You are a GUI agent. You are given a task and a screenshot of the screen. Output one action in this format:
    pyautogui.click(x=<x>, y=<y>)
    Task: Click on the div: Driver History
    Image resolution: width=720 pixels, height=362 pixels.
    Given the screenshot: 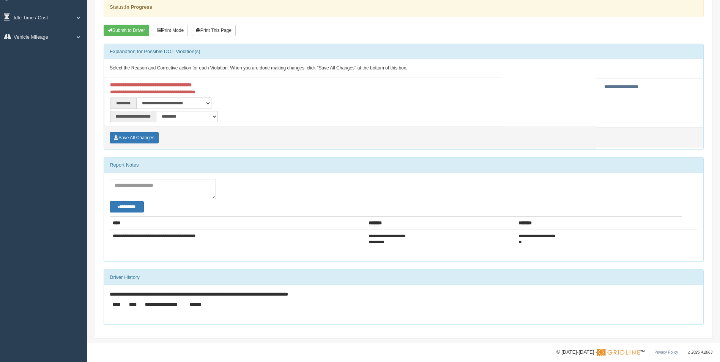 What is the action you would take?
    pyautogui.click(x=404, y=278)
    